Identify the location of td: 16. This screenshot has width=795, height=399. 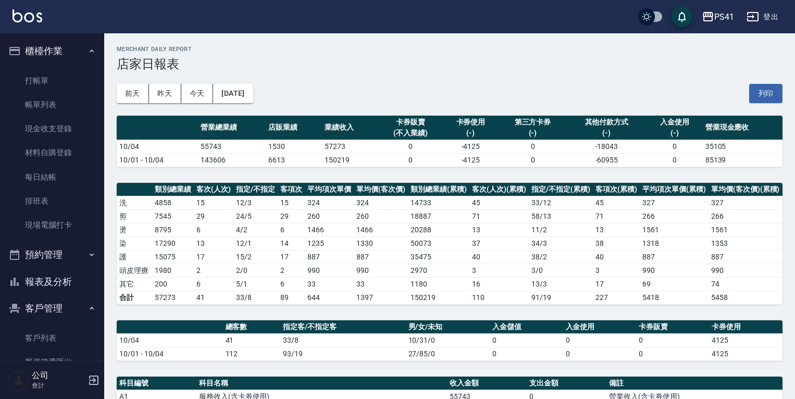
(499, 284).